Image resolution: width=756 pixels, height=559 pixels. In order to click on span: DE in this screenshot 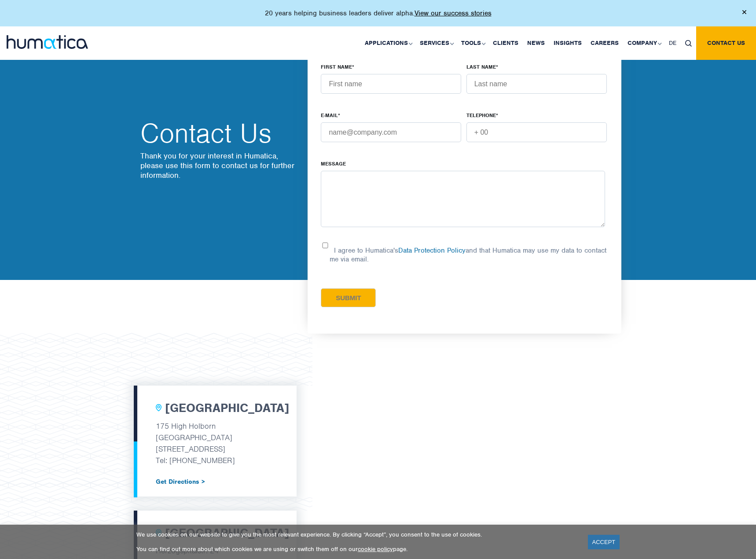, I will do `click(672, 42)`.